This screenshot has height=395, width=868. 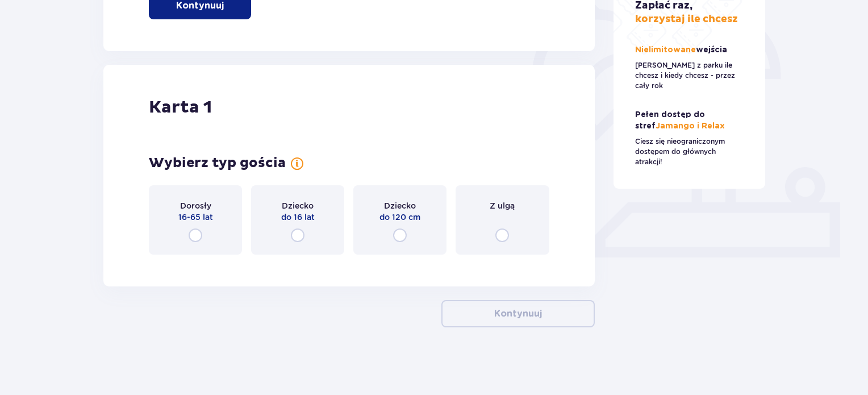 What do you see at coordinates (518, 314) in the screenshot?
I see `button: Kontynuuj` at bounding box center [518, 314].